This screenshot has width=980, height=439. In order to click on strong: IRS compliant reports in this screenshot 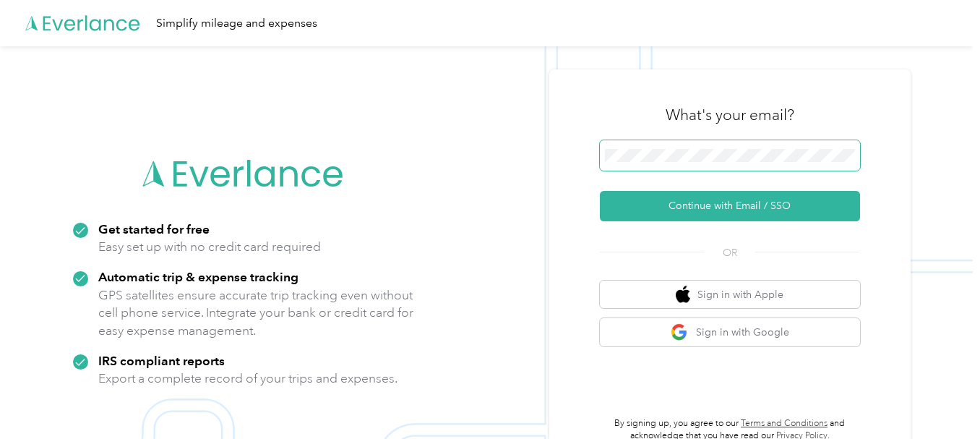, I will do `click(161, 360)`.